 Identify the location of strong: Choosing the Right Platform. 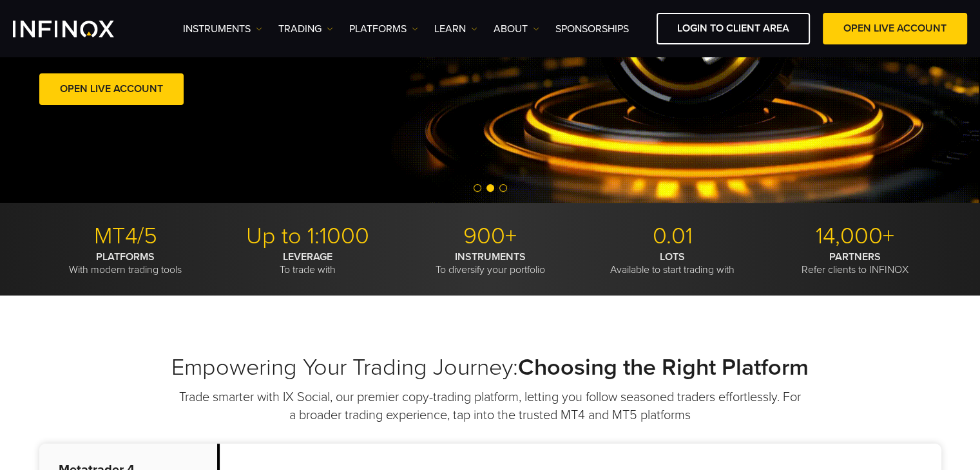
(663, 367).